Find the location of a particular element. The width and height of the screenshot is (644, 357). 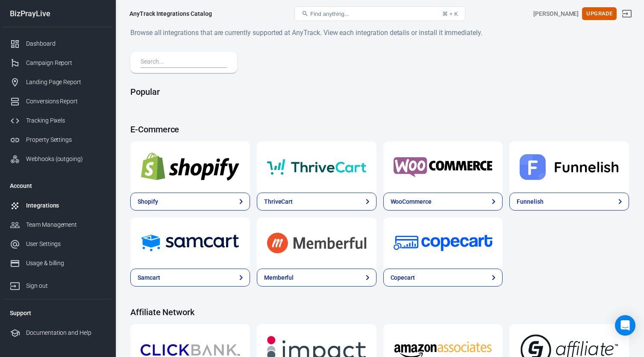

img: WooCommerce is located at coordinates (443, 167).